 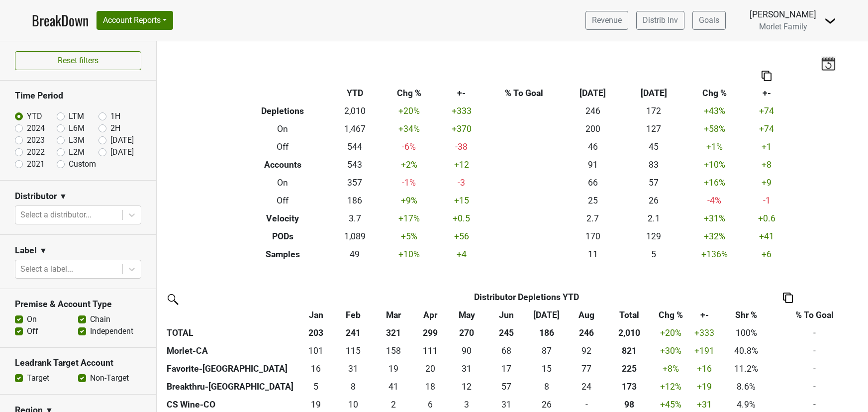 What do you see at coordinates (592, 146) in the screenshot?
I see `td: 46` at bounding box center [592, 146].